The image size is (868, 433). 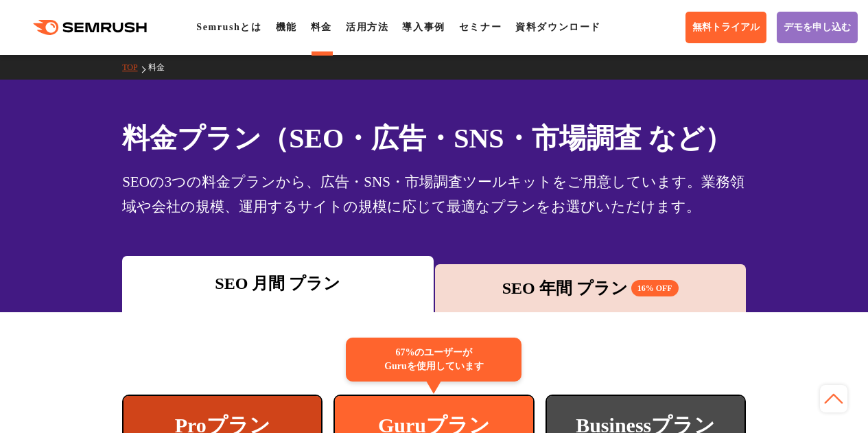 I want to click on a: 無料トライアル, so click(x=726, y=27).